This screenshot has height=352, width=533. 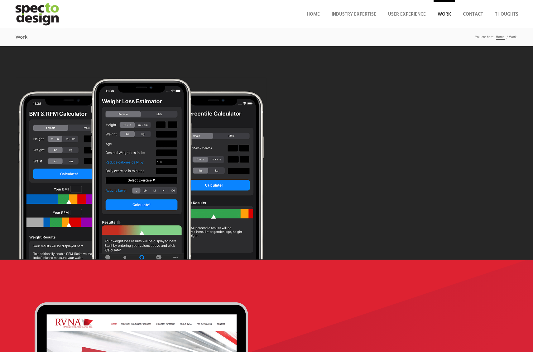 I want to click on a: User Experience, so click(x=407, y=14).